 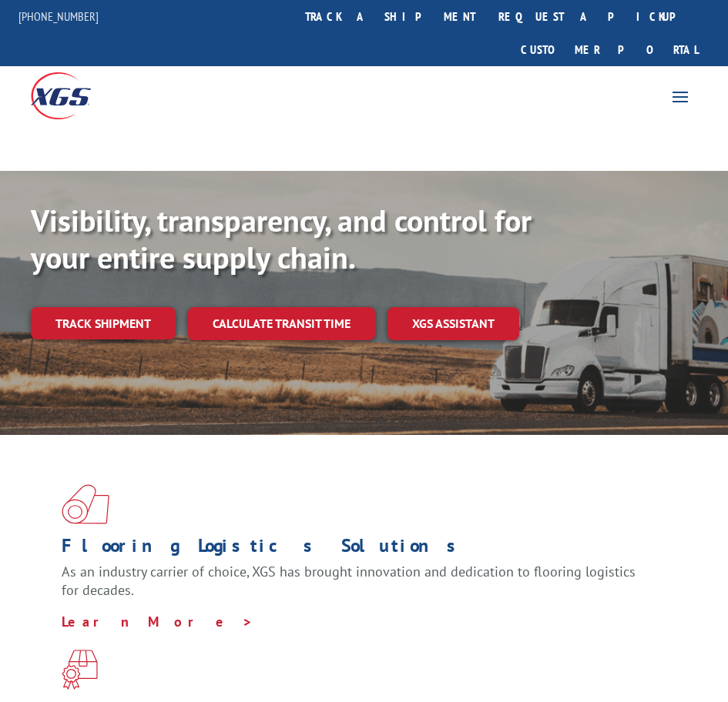 I want to click on a: Track shipment, so click(x=103, y=323).